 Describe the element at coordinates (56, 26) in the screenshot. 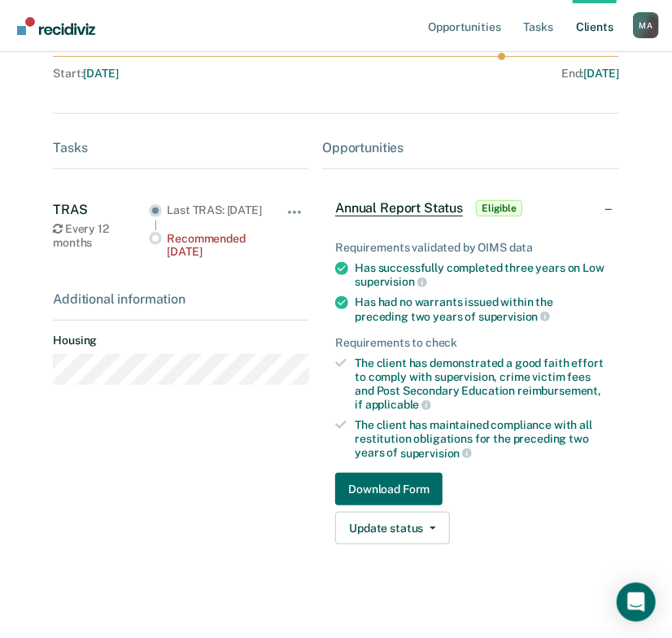

I see `img: Recidiviz` at that location.